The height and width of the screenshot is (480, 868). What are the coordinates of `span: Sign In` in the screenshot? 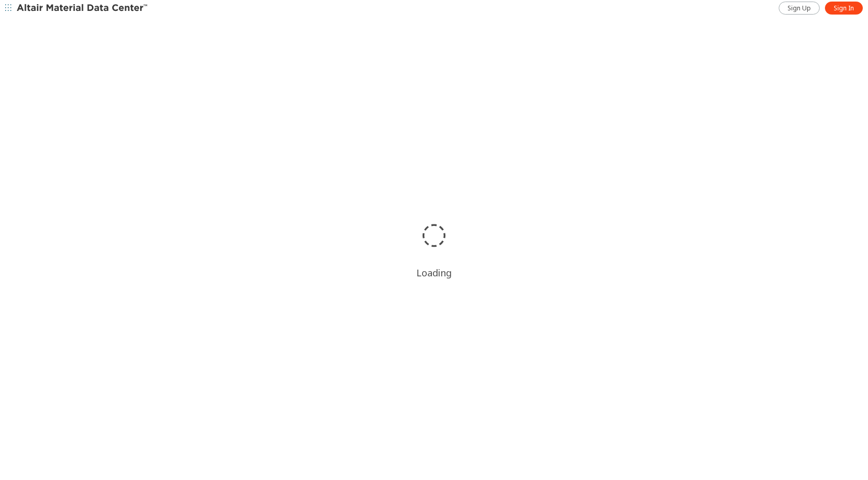 It's located at (843, 8).